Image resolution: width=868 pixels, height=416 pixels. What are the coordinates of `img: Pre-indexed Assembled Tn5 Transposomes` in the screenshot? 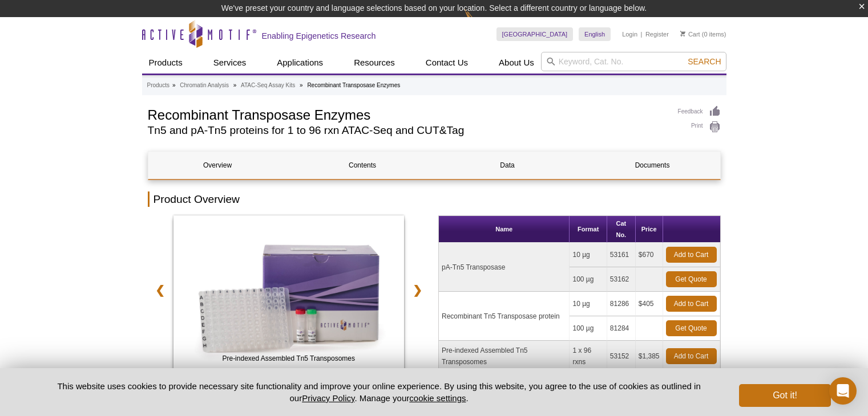 It's located at (289, 292).